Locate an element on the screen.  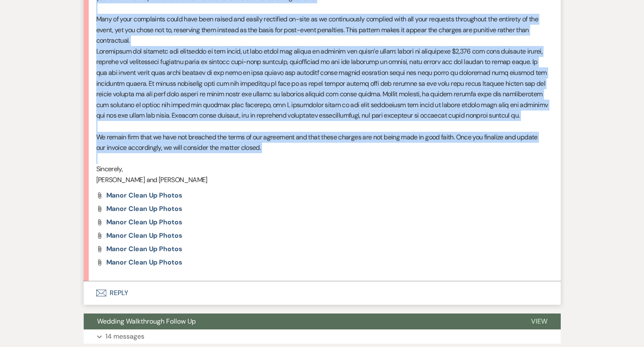
button: Wedding Walkthrough Follow Up is located at coordinates (300, 321).